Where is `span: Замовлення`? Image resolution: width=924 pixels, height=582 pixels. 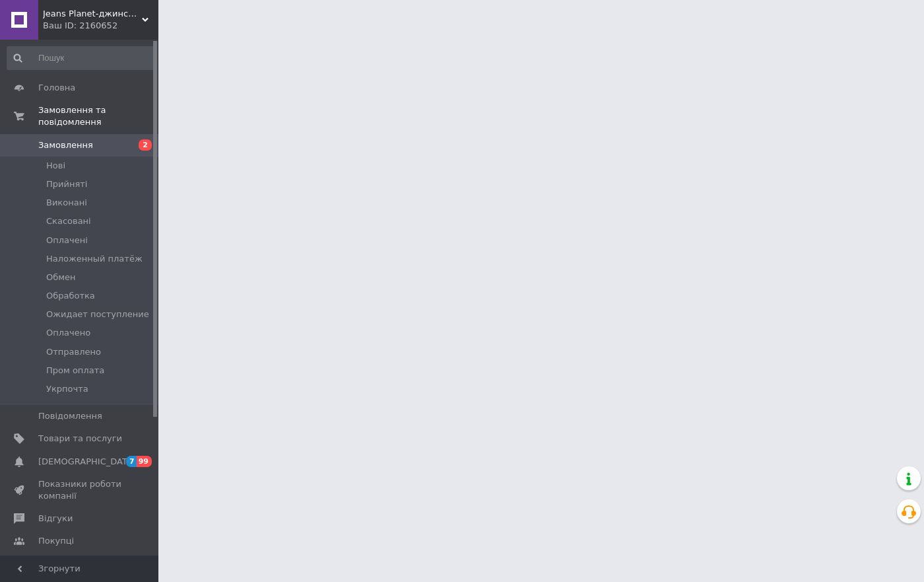
span: Замовлення is located at coordinates (65, 145).